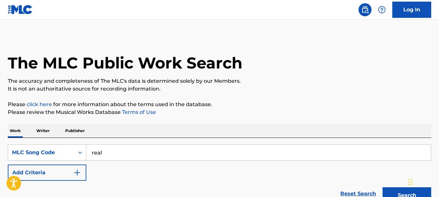 This screenshot has height=197, width=439. Describe the element at coordinates (75, 131) in the screenshot. I see `p: Publisher` at that location.